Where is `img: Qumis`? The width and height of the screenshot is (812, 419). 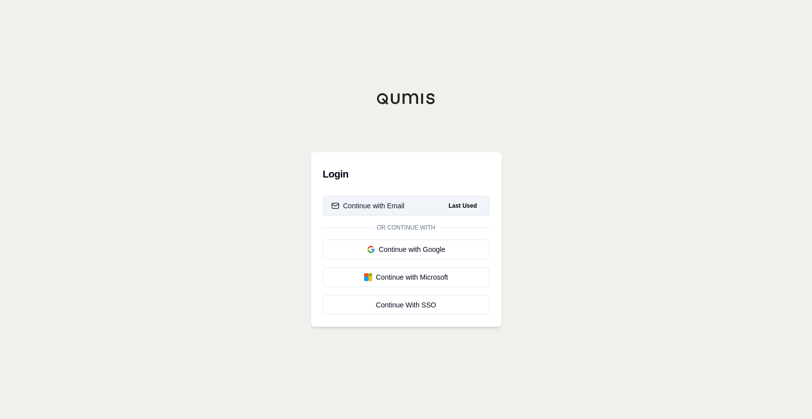
img: Qumis is located at coordinates (406, 99).